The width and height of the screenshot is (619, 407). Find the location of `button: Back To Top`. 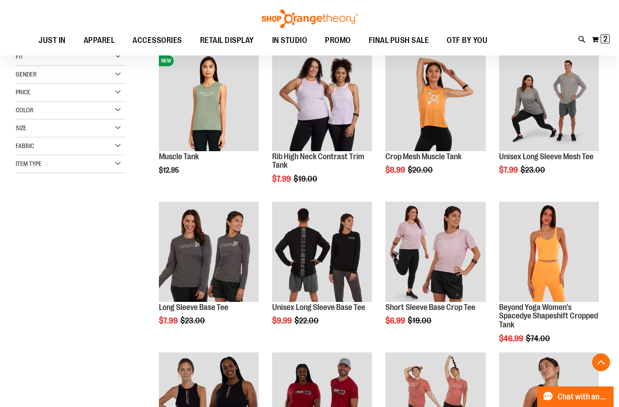

button: Back To Top is located at coordinates (601, 363).